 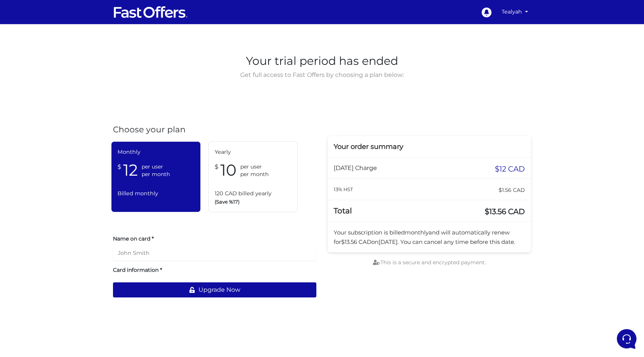 I want to click on p: Messages, so click(x=75, y=256).